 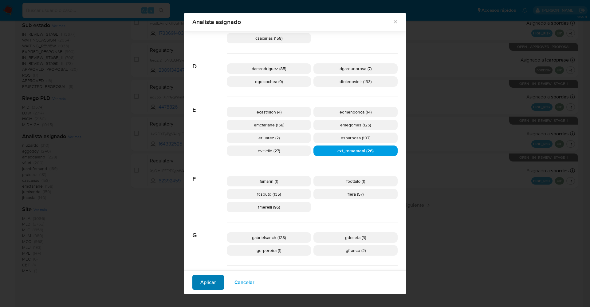 I want to click on span: evitiello (27), so click(x=269, y=151).